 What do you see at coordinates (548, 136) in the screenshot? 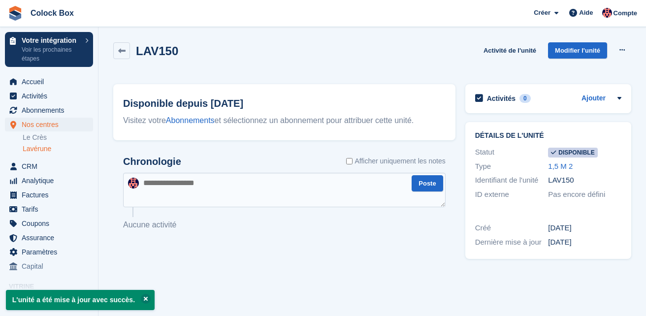
I see `h2: Détails de l'unité` at bounding box center [548, 136].